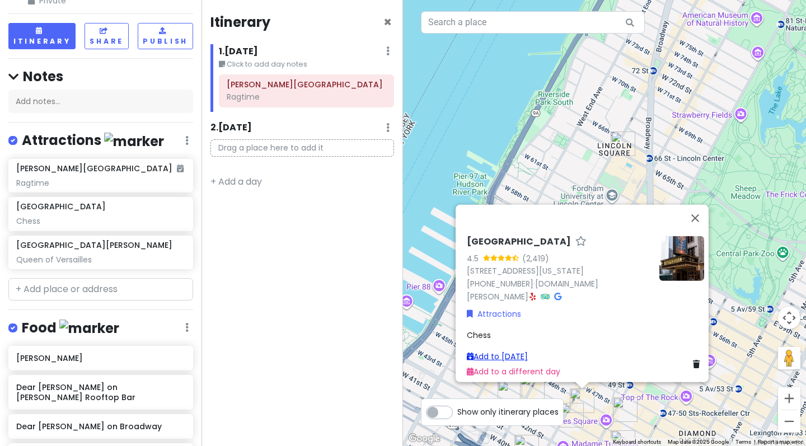 The height and width of the screenshot is (446, 806). What do you see at coordinates (236, 181) in the screenshot?
I see `a: + Add a day` at bounding box center [236, 181].